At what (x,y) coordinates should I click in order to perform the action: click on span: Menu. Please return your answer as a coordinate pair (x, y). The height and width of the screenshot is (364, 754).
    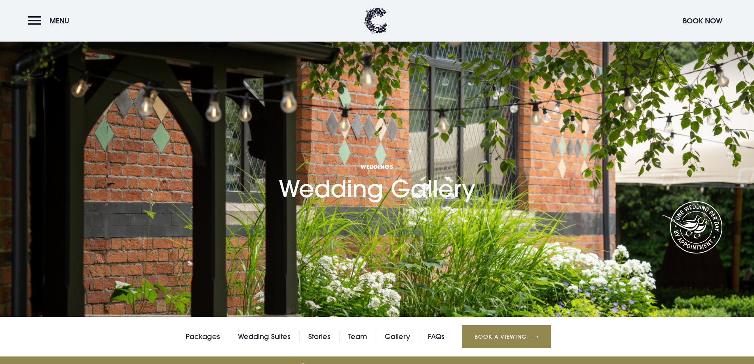
    Looking at the image, I should click on (59, 21).